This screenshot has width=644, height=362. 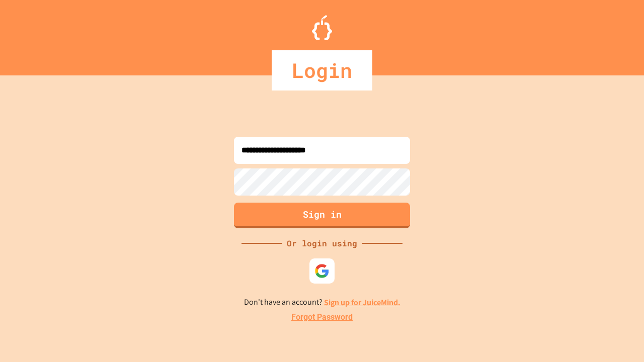 What do you see at coordinates (362, 303) in the screenshot?
I see `a: Sign up for JuiceMind.` at bounding box center [362, 303].